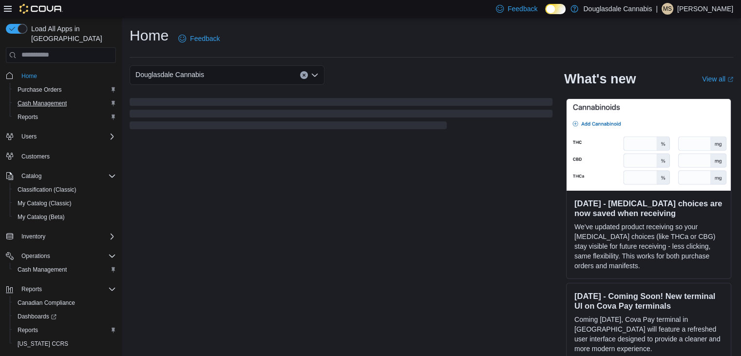 The height and width of the screenshot is (356, 741). Describe the element at coordinates (29, 76) in the screenshot. I see `a: Home` at that location.